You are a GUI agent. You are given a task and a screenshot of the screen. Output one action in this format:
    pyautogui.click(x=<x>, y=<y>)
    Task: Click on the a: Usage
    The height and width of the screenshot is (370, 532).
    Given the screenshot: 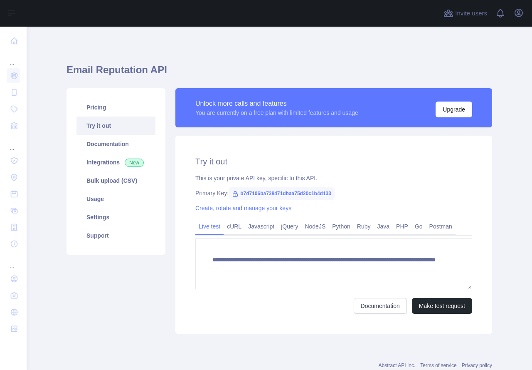 What is the action you would take?
    pyautogui.click(x=116, y=199)
    